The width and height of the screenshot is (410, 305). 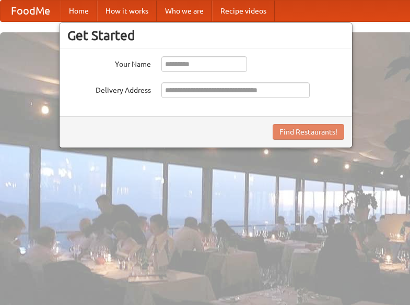 I want to click on label: Your Name, so click(x=109, y=63).